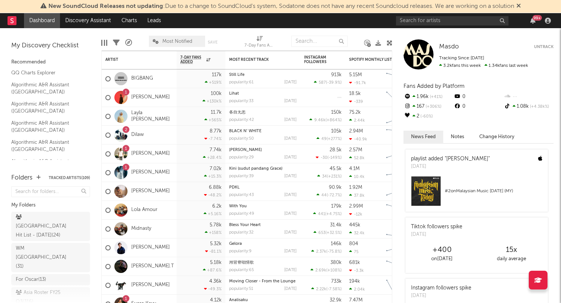 The width and height of the screenshot is (561, 303). I want to click on div: popularity: 39, so click(242, 176).